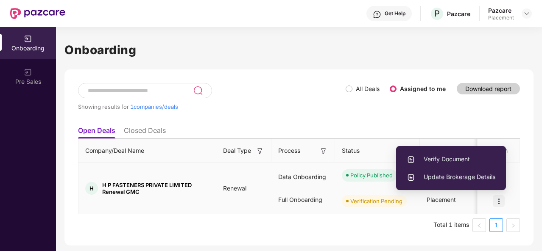 This screenshot has height=251, width=542. What do you see at coordinates (92, 189) in the screenshot?
I see `div: H` at bounding box center [92, 189].